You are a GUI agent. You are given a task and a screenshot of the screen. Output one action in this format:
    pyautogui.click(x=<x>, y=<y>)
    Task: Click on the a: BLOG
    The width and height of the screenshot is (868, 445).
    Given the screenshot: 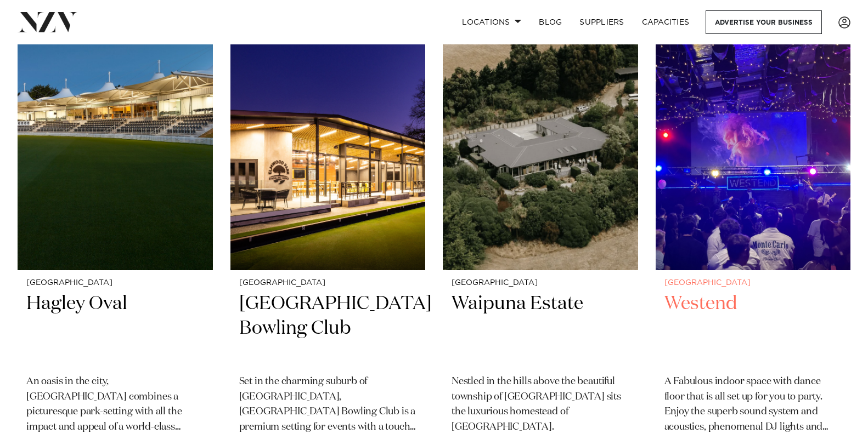 What is the action you would take?
    pyautogui.click(x=550, y=22)
    